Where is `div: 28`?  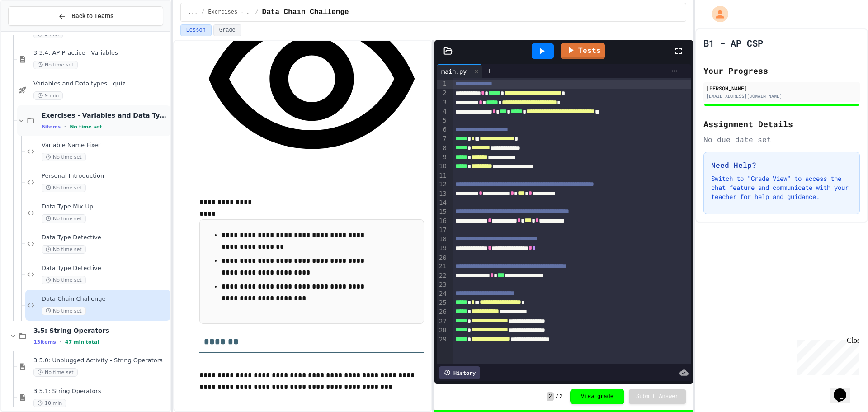 div: 28 is located at coordinates (443, 331).